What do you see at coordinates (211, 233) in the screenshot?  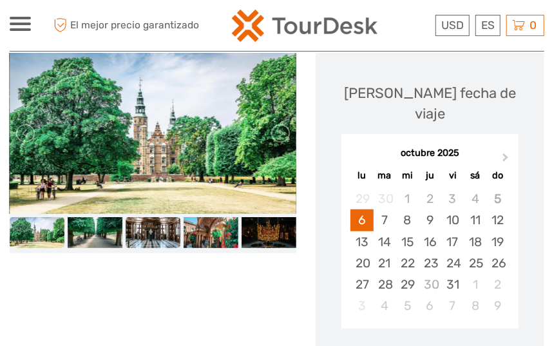 I see `img: 952ceaa083384231b0086adb9c879509_slider_thumbnail.jpg` at bounding box center [211, 233].